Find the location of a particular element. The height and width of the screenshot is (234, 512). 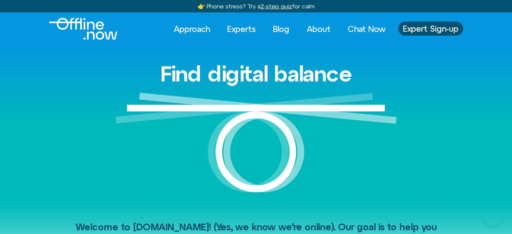

a: About is located at coordinates (318, 29).